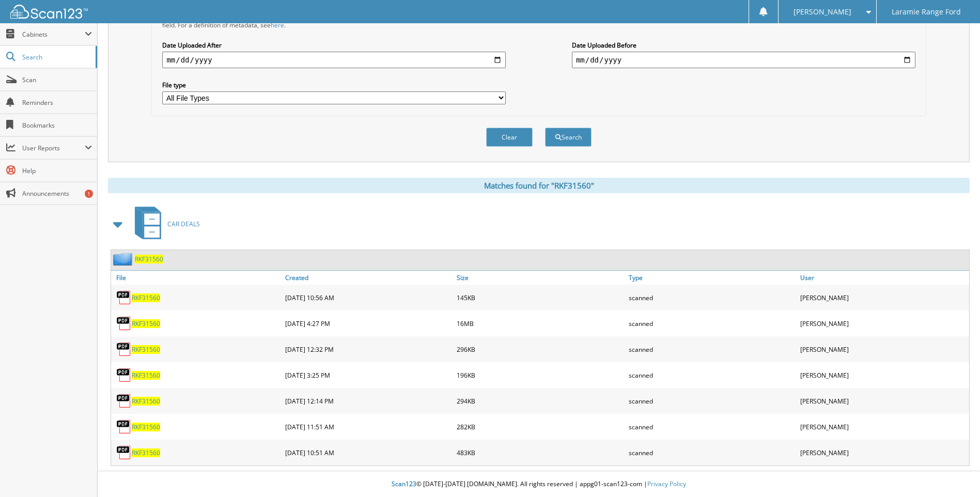  What do you see at coordinates (368, 277) in the screenshot?
I see `a: Created` at bounding box center [368, 277].